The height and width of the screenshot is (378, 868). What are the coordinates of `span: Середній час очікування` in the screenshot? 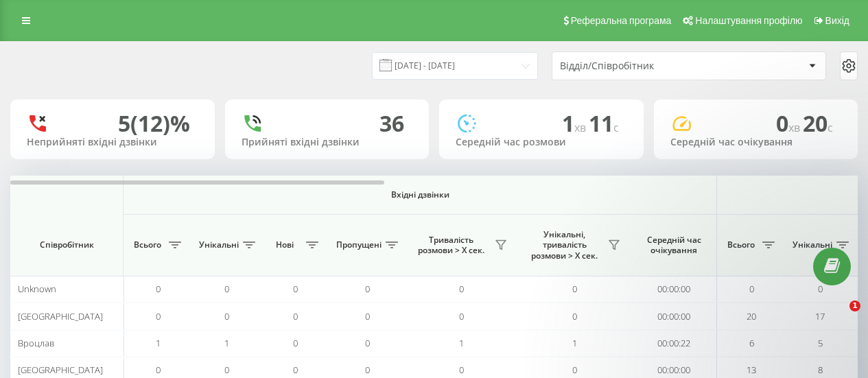 It's located at (674, 245).